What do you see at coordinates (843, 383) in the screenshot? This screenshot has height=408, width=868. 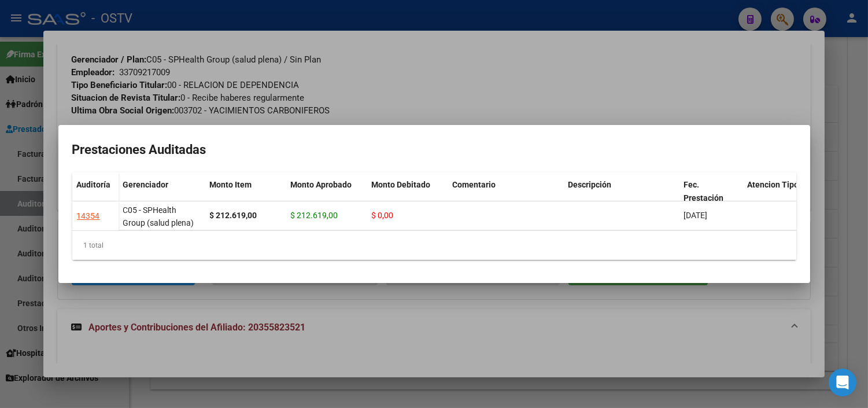 I see `div: Open Intercom Messenger` at bounding box center [843, 383].